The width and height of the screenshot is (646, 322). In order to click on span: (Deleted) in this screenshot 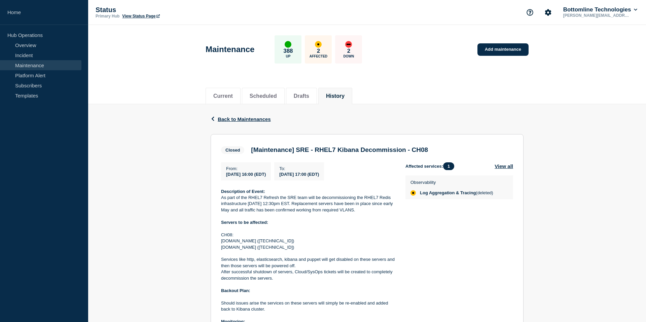, I will do `click(484, 193)`.